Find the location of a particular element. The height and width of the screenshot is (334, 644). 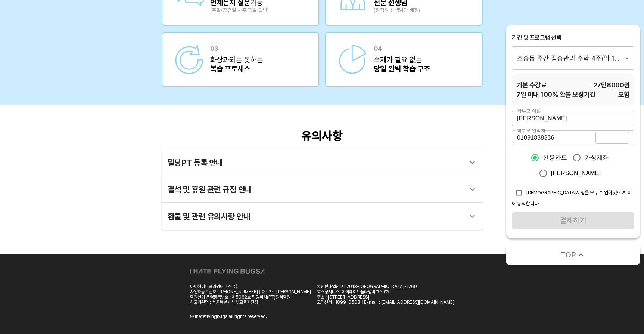

input: 학부모 연락처를 입력해주세요 is located at coordinates (554, 138).